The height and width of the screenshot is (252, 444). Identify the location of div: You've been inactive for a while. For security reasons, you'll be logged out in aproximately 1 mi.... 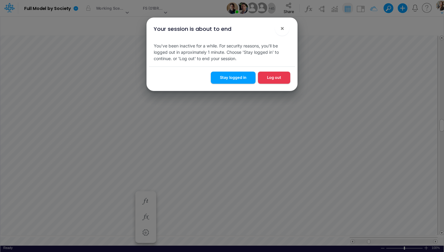
(222, 52).